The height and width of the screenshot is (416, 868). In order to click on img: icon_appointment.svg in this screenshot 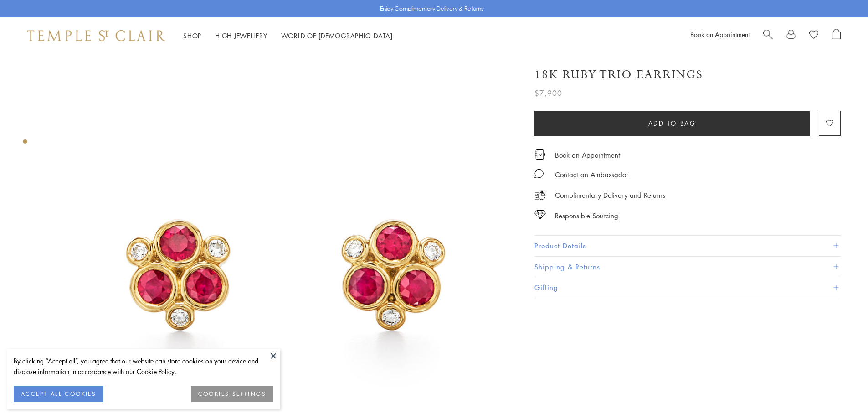, I will do `click(540, 154)`.